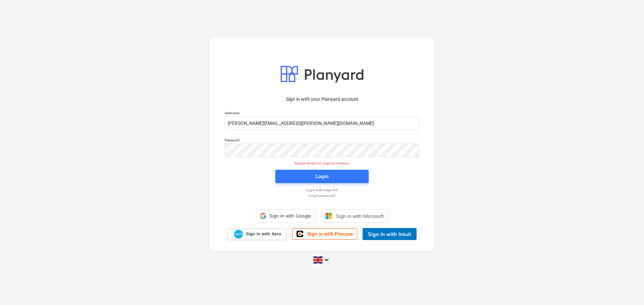  Describe the element at coordinates (330, 234) in the screenshot. I see `span: Sign in with Procore` at that location.